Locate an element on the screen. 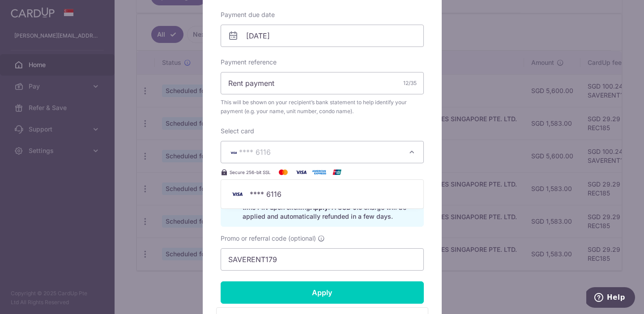 The width and height of the screenshot is (644, 314). label: Select card is located at coordinates (237, 131).